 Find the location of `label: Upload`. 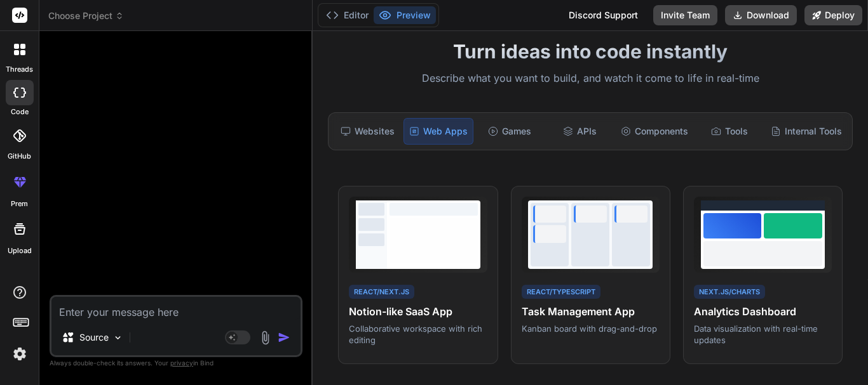

label: Upload is located at coordinates (20, 251).